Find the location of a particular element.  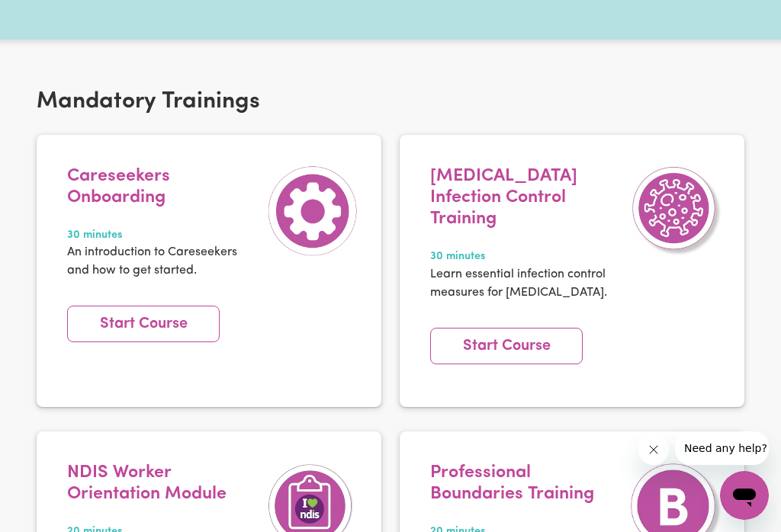

h4: Professional Boundaries Training is located at coordinates (527, 483).